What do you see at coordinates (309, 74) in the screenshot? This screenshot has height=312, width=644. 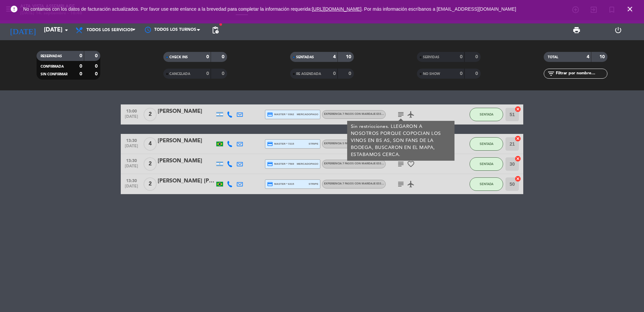 I see `span: RE AGENDADA` at bounding box center [309, 74].